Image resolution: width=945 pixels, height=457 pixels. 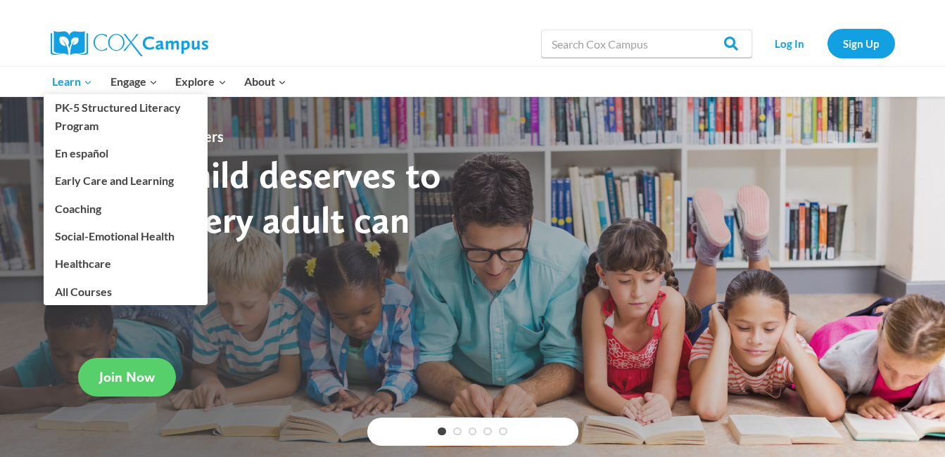 What do you see at coordinates (442, 432) in the screenshot?
I see `a: 1` at bounding box center [442, 432].